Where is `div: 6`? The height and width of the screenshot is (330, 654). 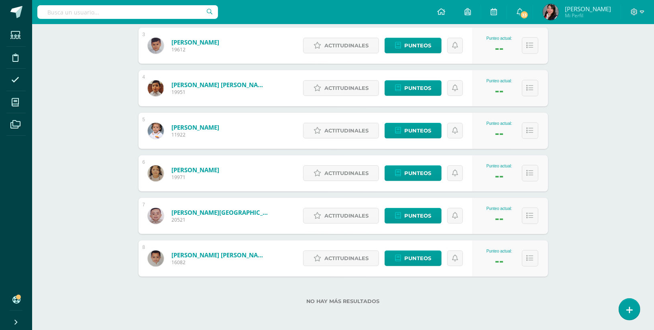 div: 6 is located at coordinates (144, 162).